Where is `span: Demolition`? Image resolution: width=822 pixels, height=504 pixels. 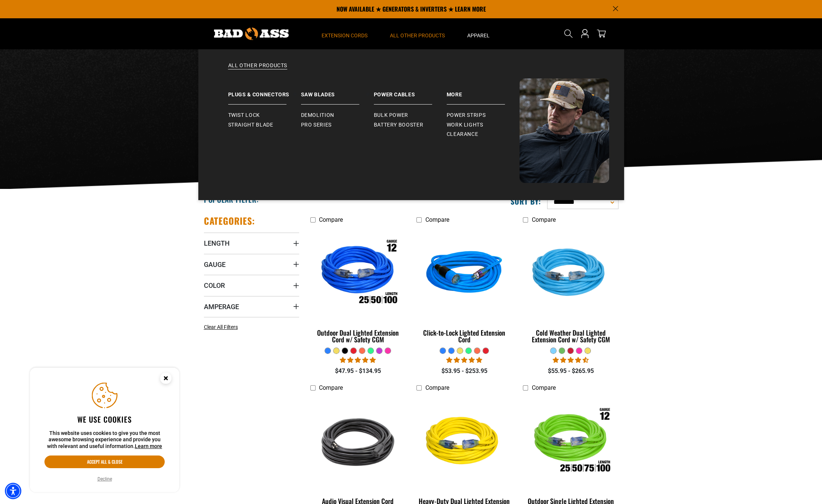 span: Demolition is located at coordinates (318, 116).